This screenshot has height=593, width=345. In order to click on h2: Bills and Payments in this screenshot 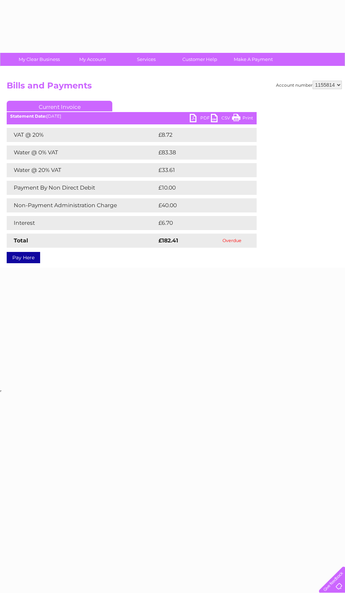, I will do `click(174, 87)`.